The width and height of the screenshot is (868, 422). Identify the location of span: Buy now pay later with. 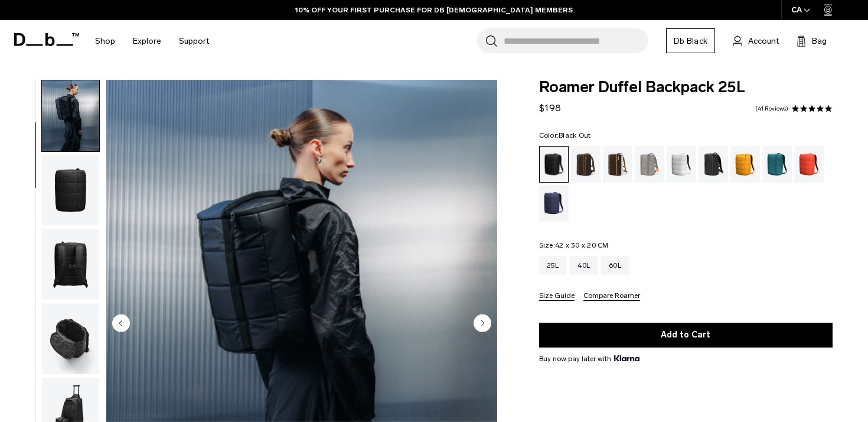
(590, 359).